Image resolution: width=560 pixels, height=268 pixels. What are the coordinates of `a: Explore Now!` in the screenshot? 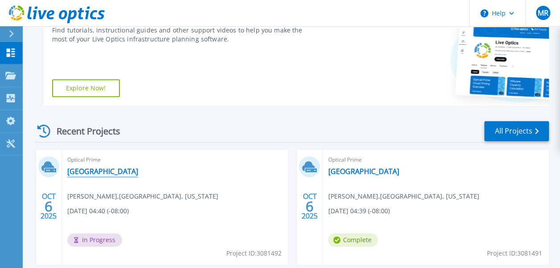 It's located at (86, 88).